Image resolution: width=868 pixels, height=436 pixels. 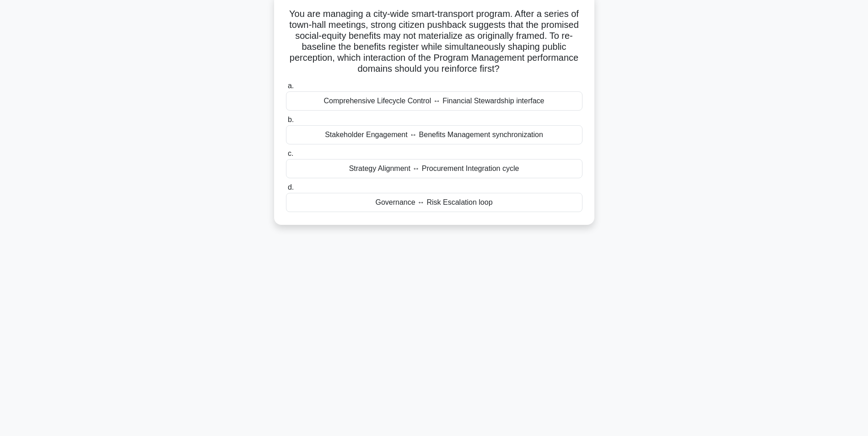 What do you see at coordinates (291, 85) in the screenshot?
I see `span: a.` at bounding box center [291, 85].